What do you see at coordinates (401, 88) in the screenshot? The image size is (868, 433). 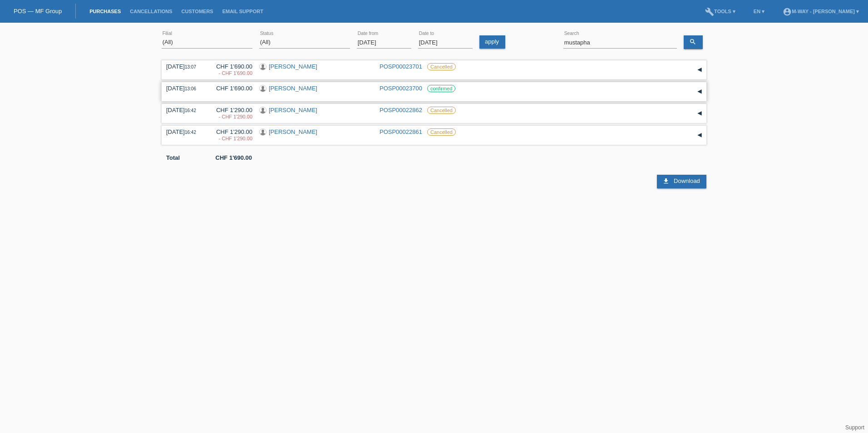 I see `a: POSP00023700` at bounding box center [401, 88].